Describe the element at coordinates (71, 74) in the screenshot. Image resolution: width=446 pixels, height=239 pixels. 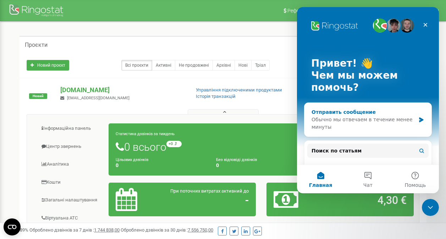
I see `p: Чем мы можем помочь?` at that location.